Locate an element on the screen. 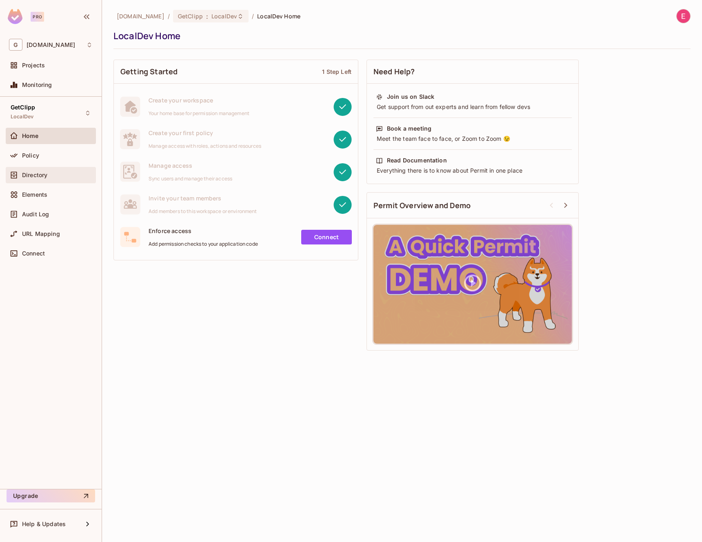 This screenshot has width=702, height=542. div: LocalDev Home is located at coordinates (400, 36).